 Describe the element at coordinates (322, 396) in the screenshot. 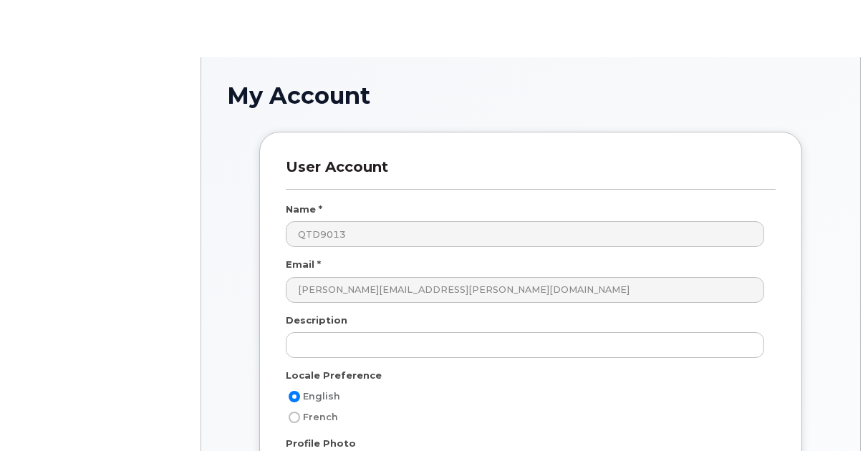

I see `span: English` at that location.